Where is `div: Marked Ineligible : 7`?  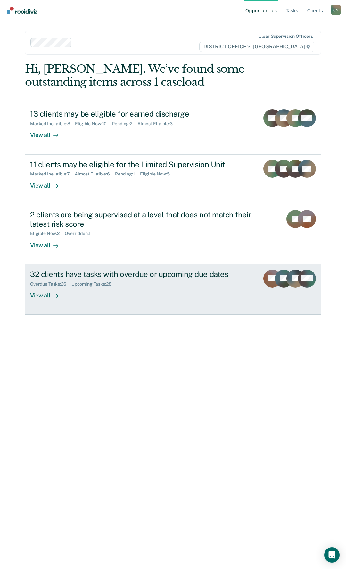 div: Marked Ineligible : 7 is located at coordinates (52, 174).